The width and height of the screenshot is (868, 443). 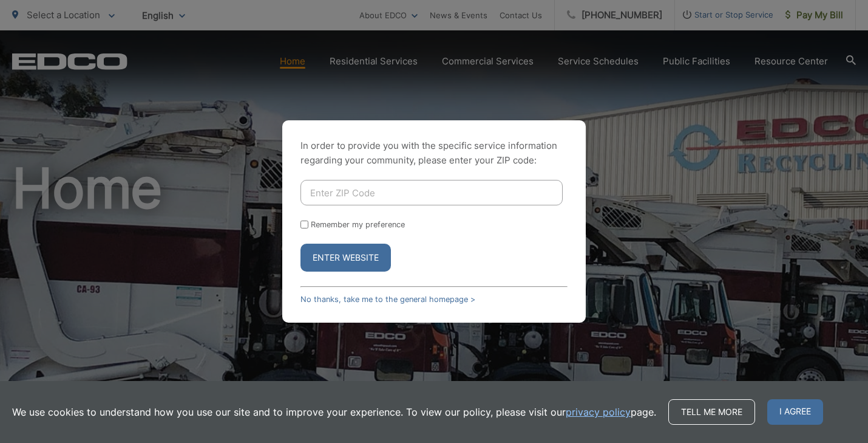 I want to click on button: Enter Website, so click(x=346, y=258).